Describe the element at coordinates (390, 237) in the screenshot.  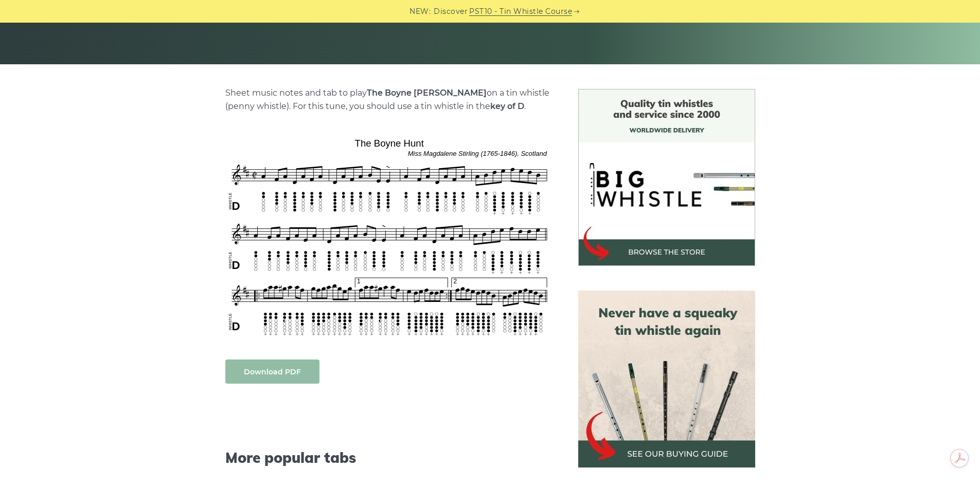
I see `img: The Boyne Hunt Tin Whistle Tabs & Sheet Music` at that location.